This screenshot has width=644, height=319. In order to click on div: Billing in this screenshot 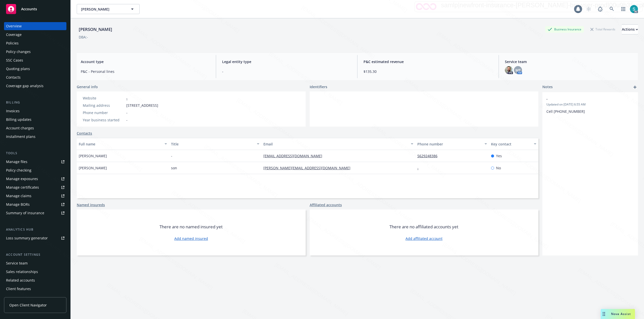, I will do `click(35, 103)`.